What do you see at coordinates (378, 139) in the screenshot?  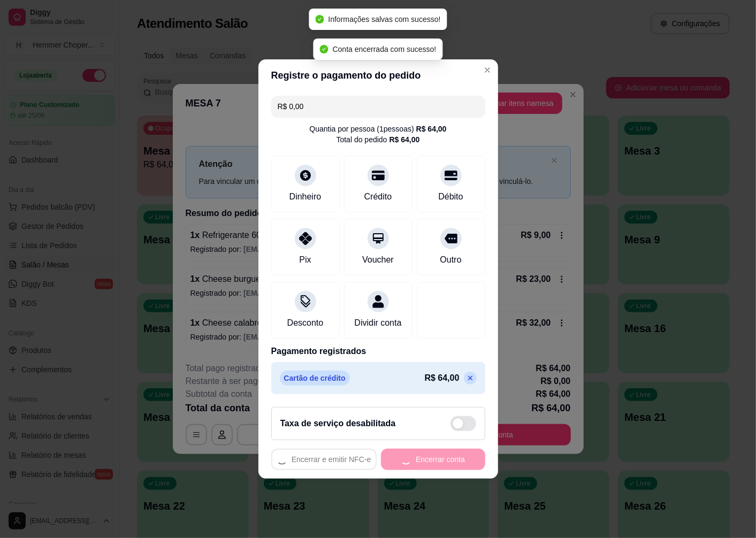 I see `div: Total do pedido` at bounding box center [378, 139].